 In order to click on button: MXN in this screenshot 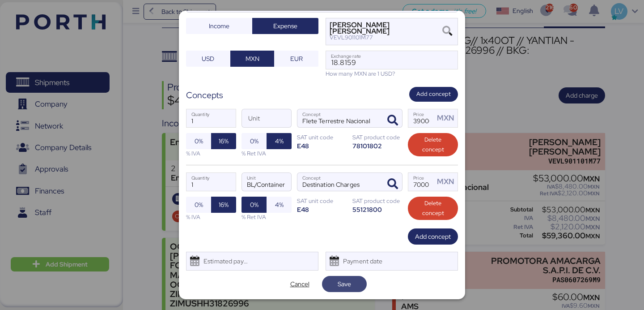, I will do `click(252, 59)`.